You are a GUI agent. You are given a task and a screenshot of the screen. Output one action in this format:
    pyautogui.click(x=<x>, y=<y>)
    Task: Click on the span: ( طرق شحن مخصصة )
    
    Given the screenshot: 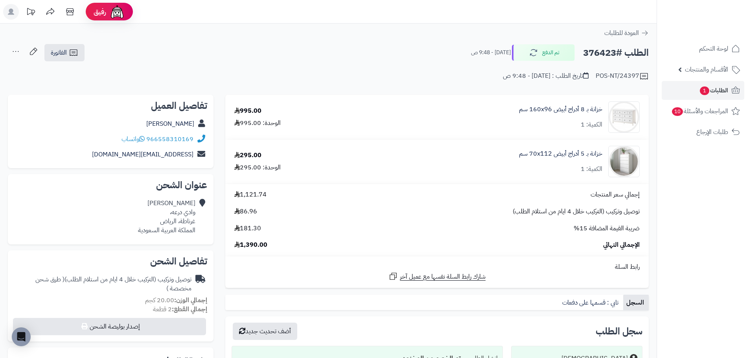 What is the action you would take?
    pyautogui.click(x=113, y=284)
    